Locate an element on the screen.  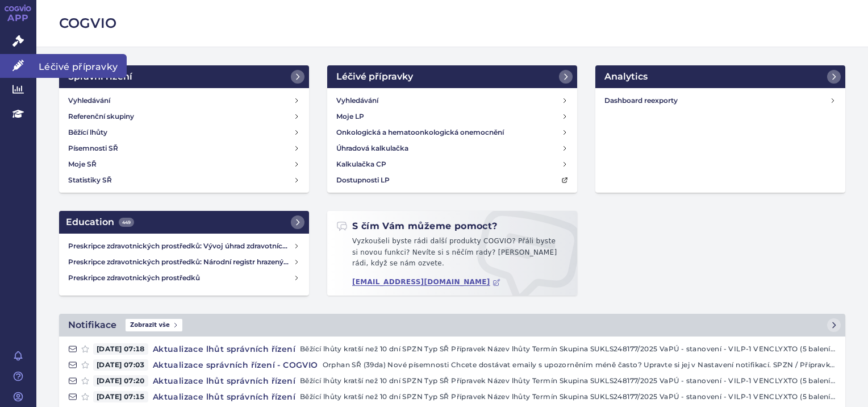
a: Education449 is located at coordinates (184, 222).